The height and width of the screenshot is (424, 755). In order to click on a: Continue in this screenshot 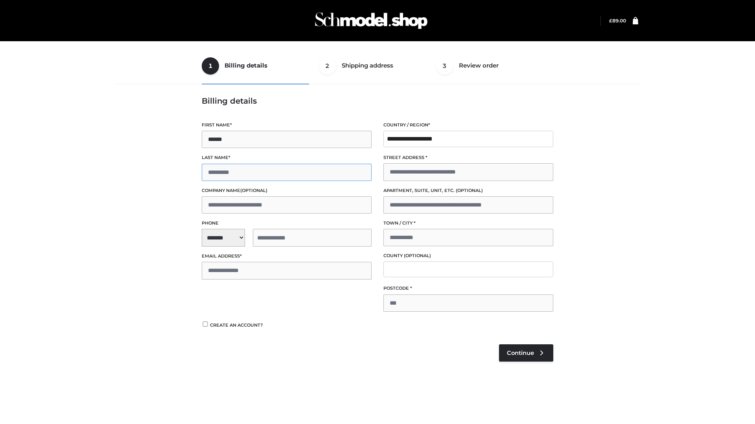, I will do `click(526, 353)`.